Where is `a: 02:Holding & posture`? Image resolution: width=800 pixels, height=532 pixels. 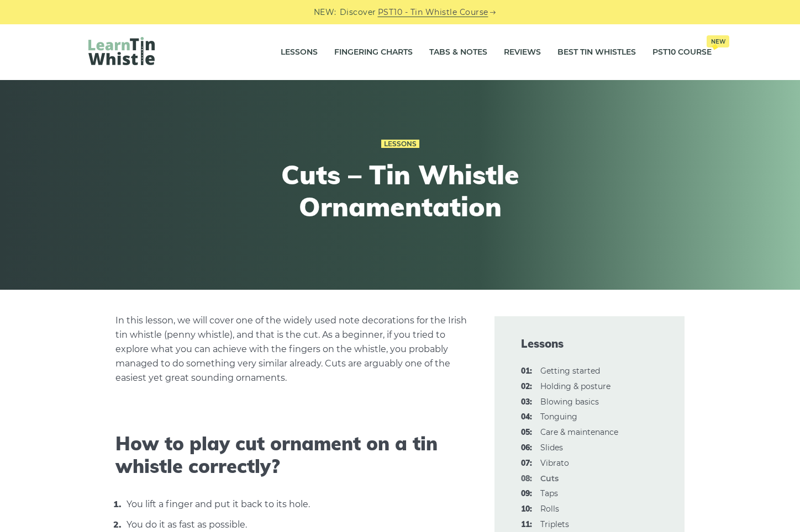 a: 02:Holding & posture is located at coordinates (575, 386).